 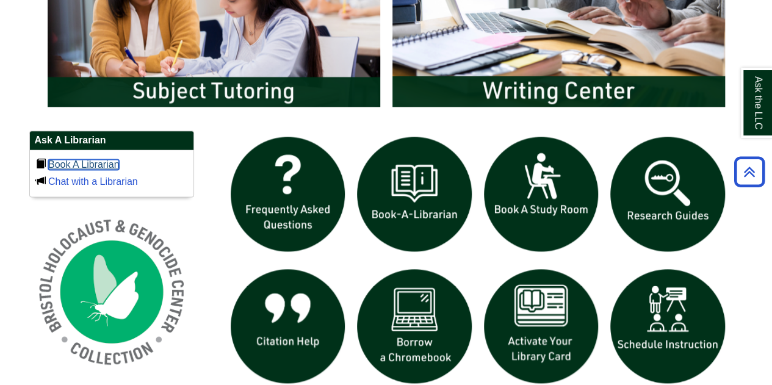 What do you see at coordinates (112, 292) in the screenshot?
I see `img: Holocaust and Genocide Collection` at bounding box center [112, 292].